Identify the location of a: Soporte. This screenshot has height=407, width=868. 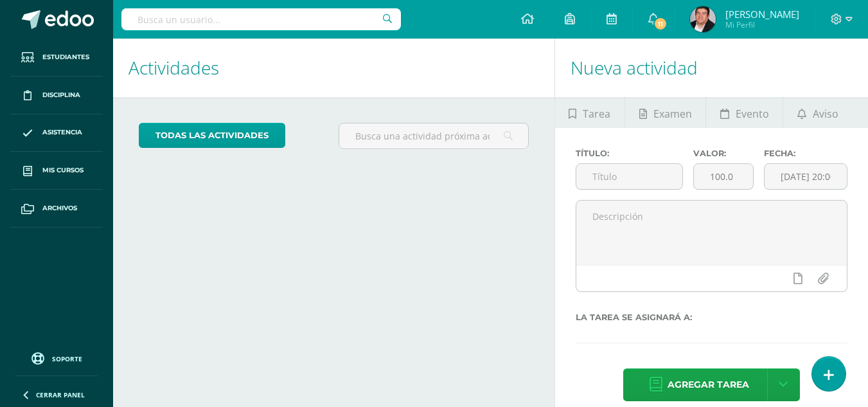
(56, 357).